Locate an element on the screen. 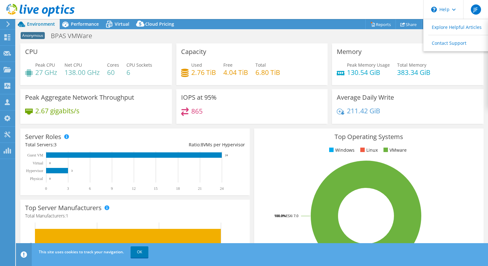 The width and height of the screenshot is (488, 266). li: Windows is located at coordinates (341, 150).